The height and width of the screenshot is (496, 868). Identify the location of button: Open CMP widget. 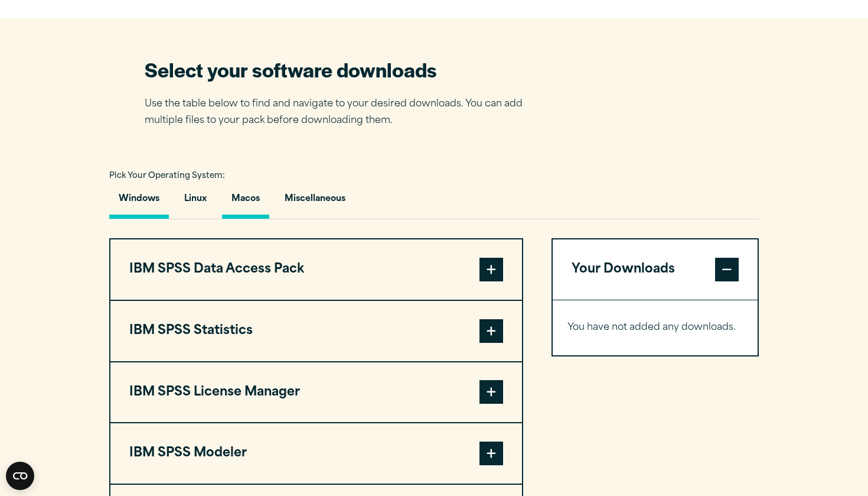
(20, 476).